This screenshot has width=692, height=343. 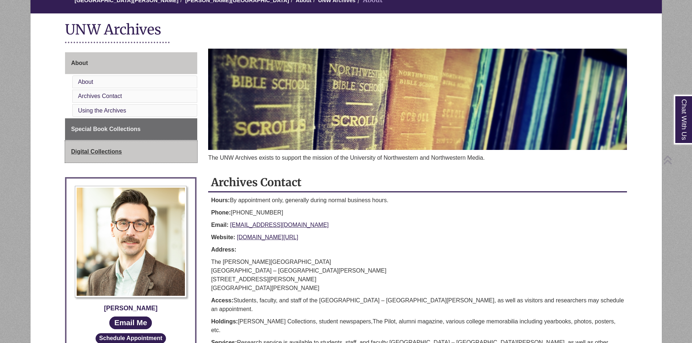 I want to click on strong: Hours:, so click(x=221, y=200).